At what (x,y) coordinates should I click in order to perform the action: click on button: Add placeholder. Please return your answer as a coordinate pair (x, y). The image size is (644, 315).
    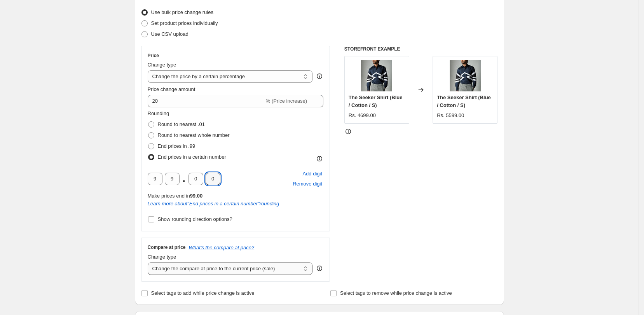
    Looking at the image, I should click on (312, 174).